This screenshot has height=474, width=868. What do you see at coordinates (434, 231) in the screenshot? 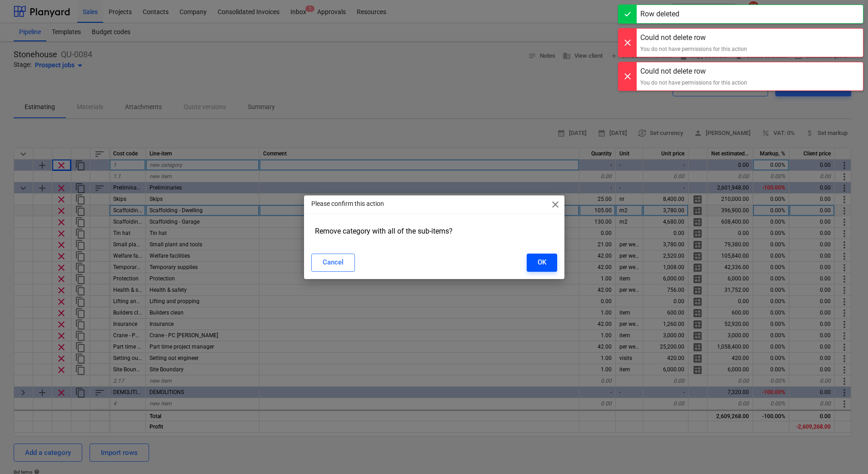
I see `div: Remove category with all of the sub-items?` at bounding box center [434, 231].